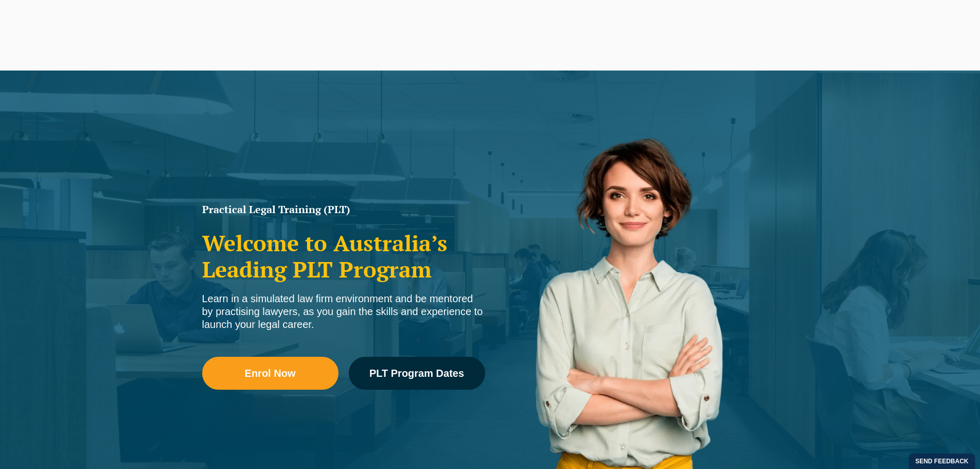  Describe the element at coordinates (270, 373) in the screenshot. I see `span: Enrol Now` at that location.